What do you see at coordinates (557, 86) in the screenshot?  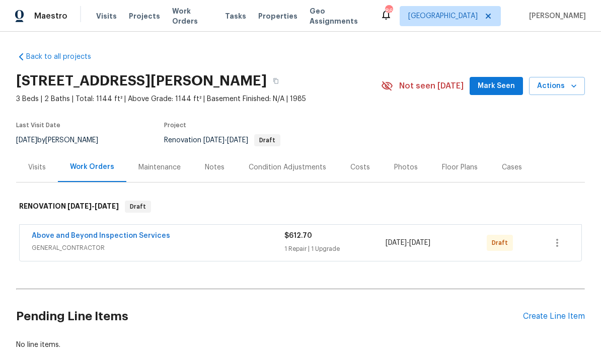 I see `button: Actions` at bounding box center [557, 86].